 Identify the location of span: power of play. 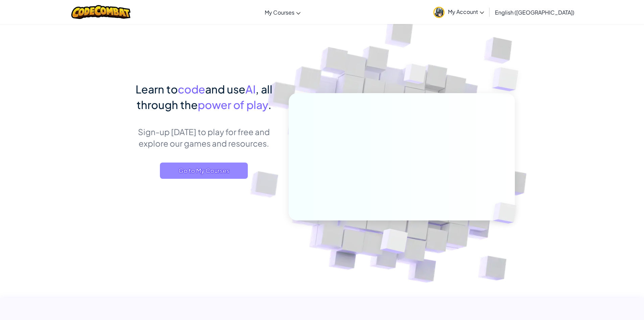
(233, 104).